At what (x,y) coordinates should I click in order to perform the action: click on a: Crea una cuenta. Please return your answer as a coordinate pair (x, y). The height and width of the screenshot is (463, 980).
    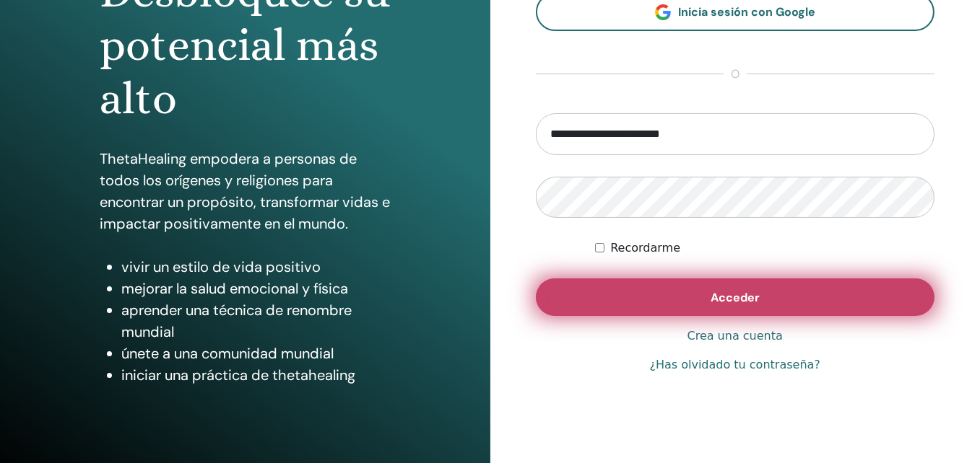
    Looking at the image, I should click on (735, 336).